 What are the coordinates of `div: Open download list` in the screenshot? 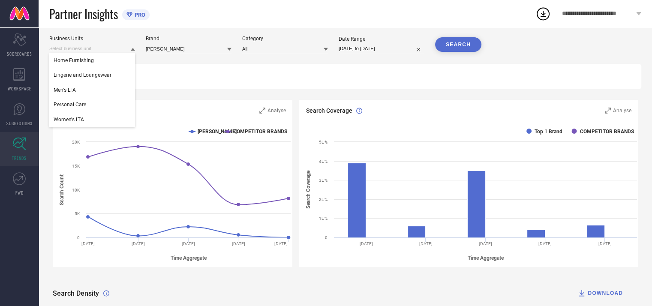 It's located at (543, 14).